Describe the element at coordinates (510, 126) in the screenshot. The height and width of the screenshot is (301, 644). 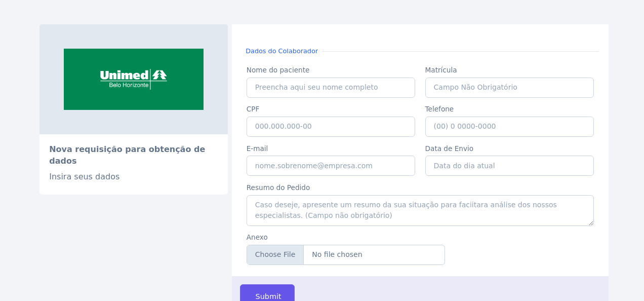
I see `input: (00) 0 0000-0000` at that location.